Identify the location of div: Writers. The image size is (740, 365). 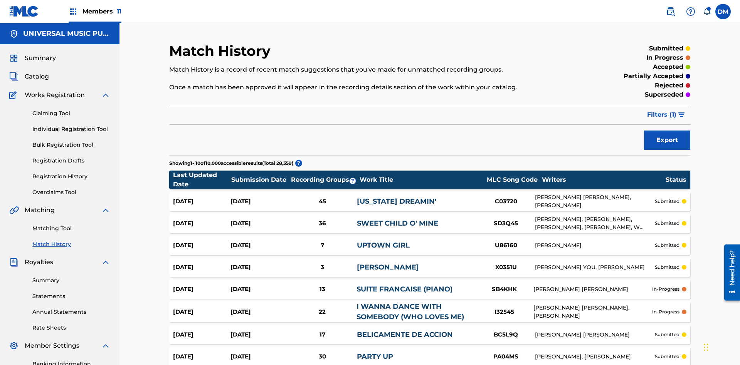
(604, 180).